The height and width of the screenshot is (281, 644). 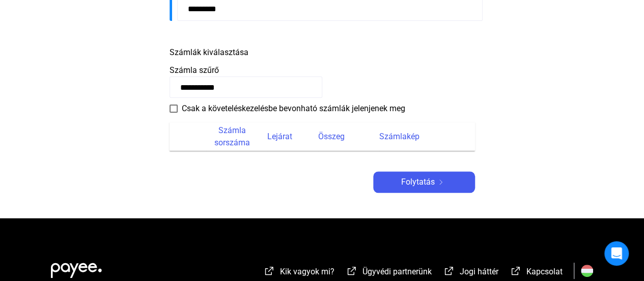 I want to click on font: Összeg, so click(x=331, y=136).